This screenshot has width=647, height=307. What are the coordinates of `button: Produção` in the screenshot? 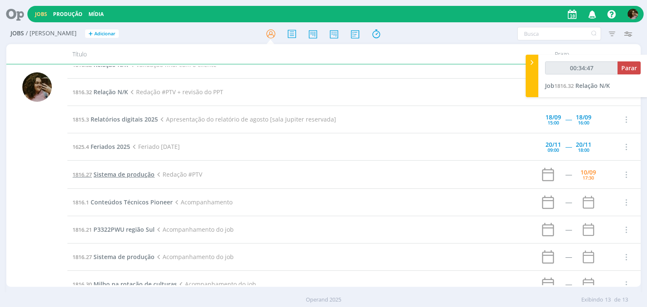 It's located at (68, 14).